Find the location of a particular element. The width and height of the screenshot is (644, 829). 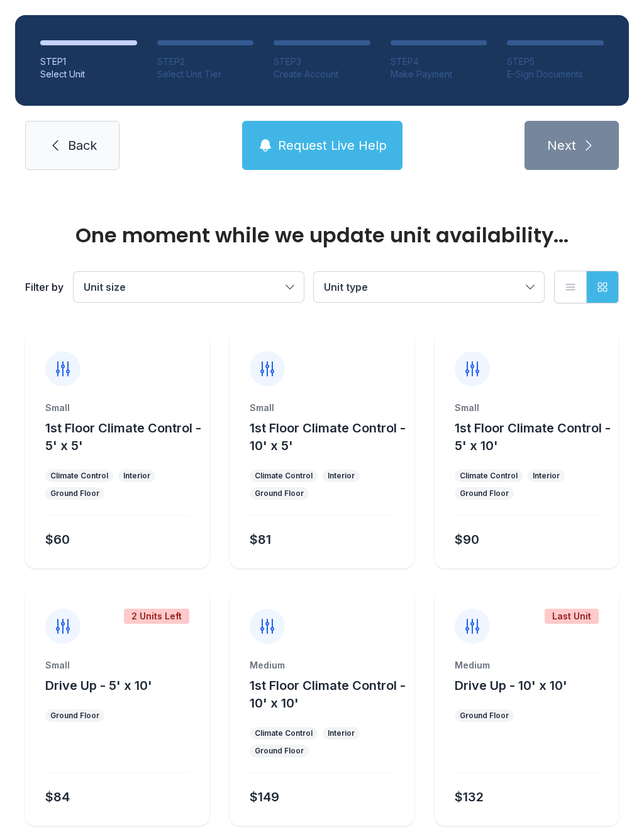

button: Drive Up - 10' x 10' is located at coordinates (510, 685).